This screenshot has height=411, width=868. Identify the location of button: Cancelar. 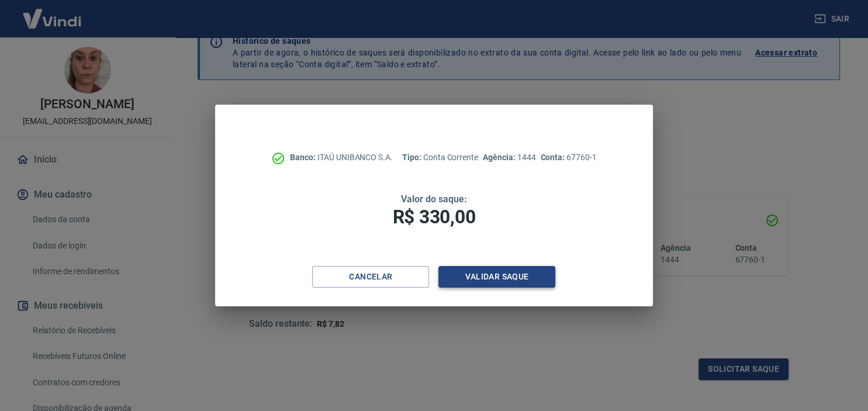
(371, 276).